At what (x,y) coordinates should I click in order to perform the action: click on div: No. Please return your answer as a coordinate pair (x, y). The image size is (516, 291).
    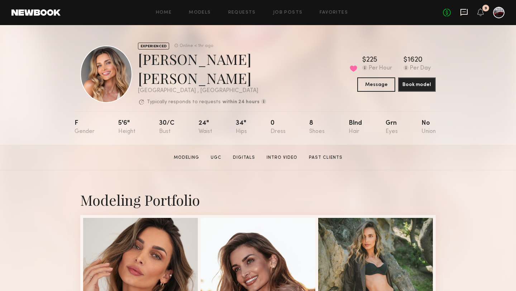
    Looking at the image, I should click on (428, 127).